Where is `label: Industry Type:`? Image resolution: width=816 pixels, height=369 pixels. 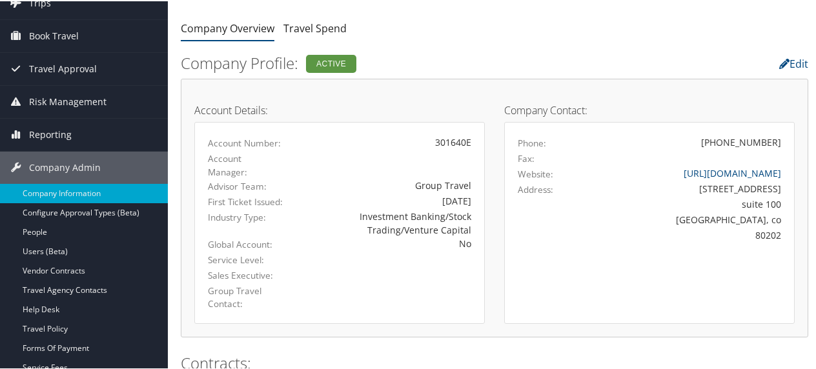 label: Industry Type: is located at coordinates (245, 216).